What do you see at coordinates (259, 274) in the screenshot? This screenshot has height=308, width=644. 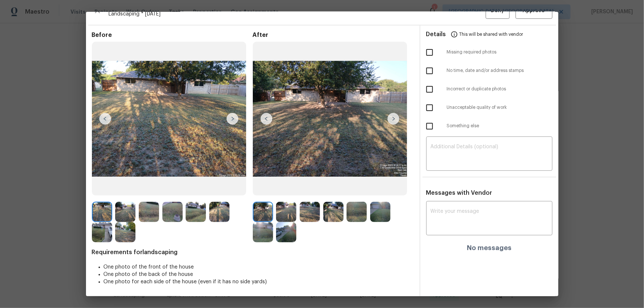 I see `li: One photo of the back of the house` at bounding box center [259, 274].